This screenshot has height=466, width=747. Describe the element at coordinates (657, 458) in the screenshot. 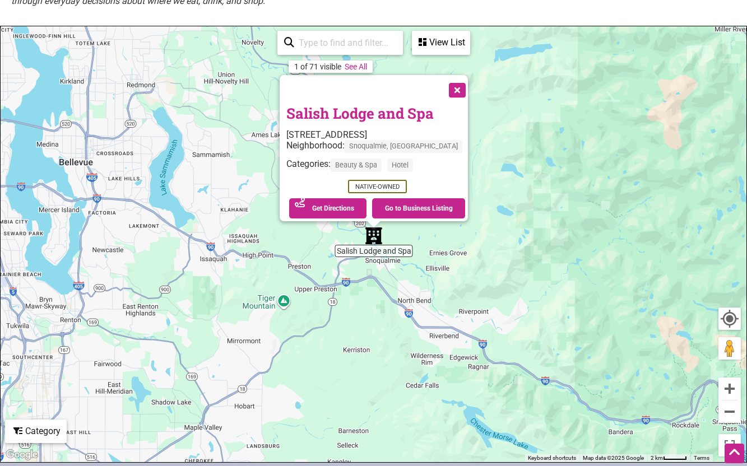

I see `span: 2 km` at that location.